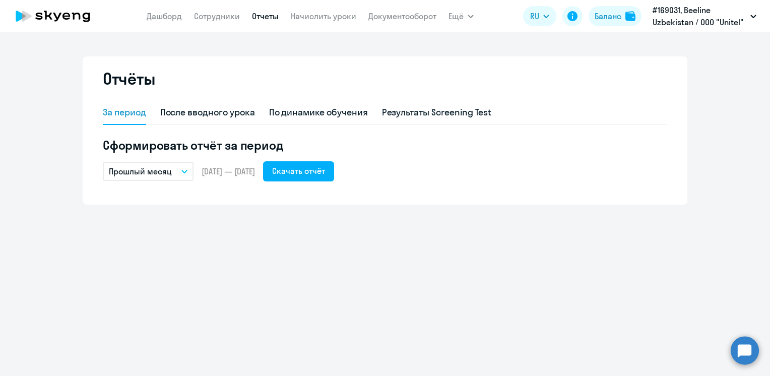  What do you see at coordinates (608, 16) in the screenshot?
I see `div: Баланс` at bounding box center [608, 16].